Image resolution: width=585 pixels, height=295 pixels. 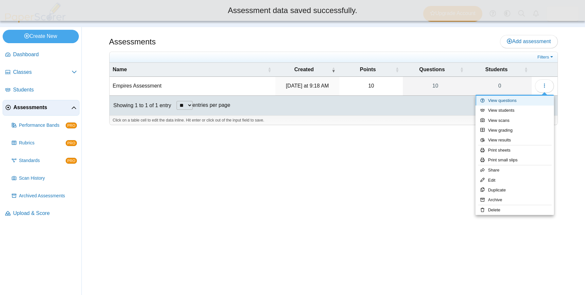 I want to click on div: Showing 1 to 1 of 1 entry, so click(x=140, y=106).